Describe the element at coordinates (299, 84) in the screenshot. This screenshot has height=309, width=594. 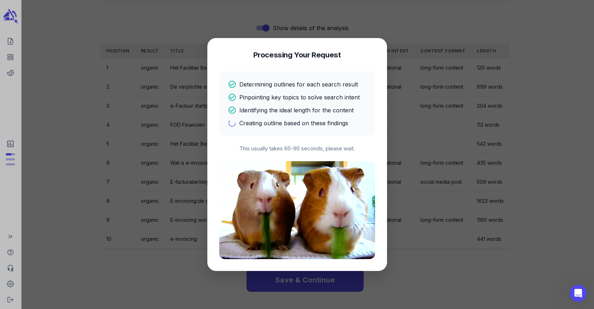
I see `p: Determining outlines for each search result` at that location.